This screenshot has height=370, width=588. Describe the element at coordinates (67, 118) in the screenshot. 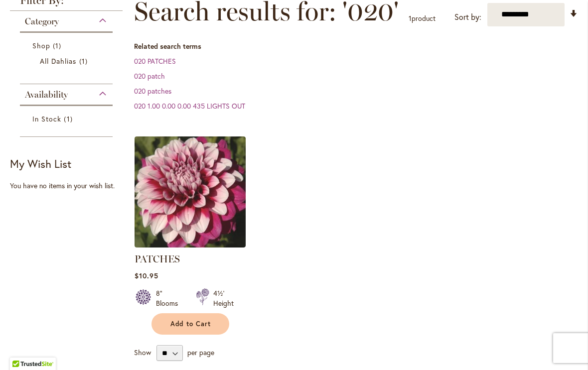

I see `a: In Stock 1` at that location.